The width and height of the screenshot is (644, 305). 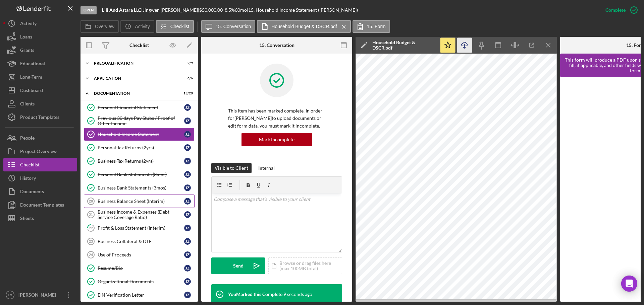 What do you see at coordinates (105, 26) in the screenshot?
I see `label: Overview` at bounding box center [105, 26].